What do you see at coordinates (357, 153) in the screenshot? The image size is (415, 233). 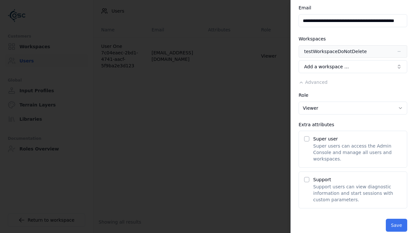 I see `p: Super users can access the Admin Console and manage all users and workspaces.` at bounding box center [357, 153].